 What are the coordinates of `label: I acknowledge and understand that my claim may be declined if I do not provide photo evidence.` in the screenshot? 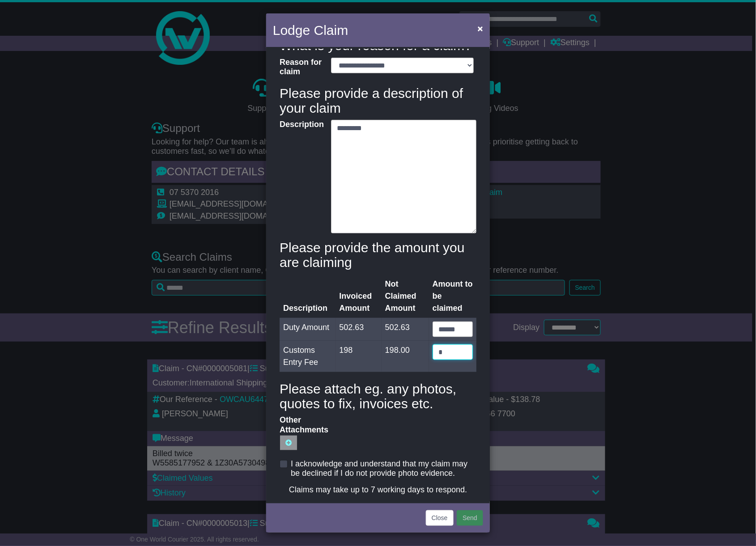 It's located at (384, 469).